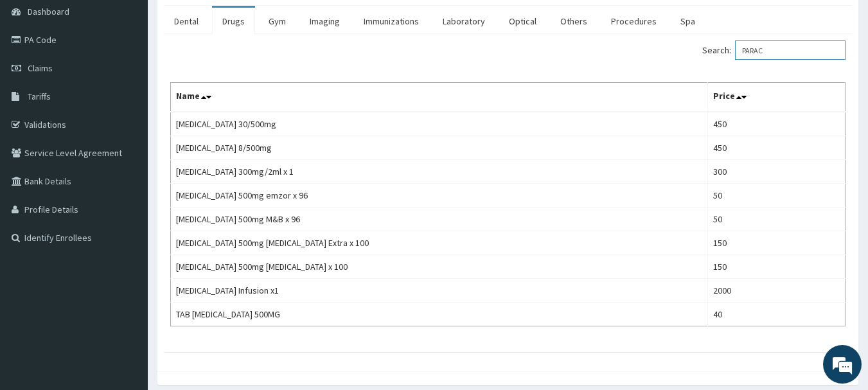 The height and width of the screenshot is (390, 868). Describe the element at coordinates (574, 21) in the screenshot. I see `a: Others` at that location.